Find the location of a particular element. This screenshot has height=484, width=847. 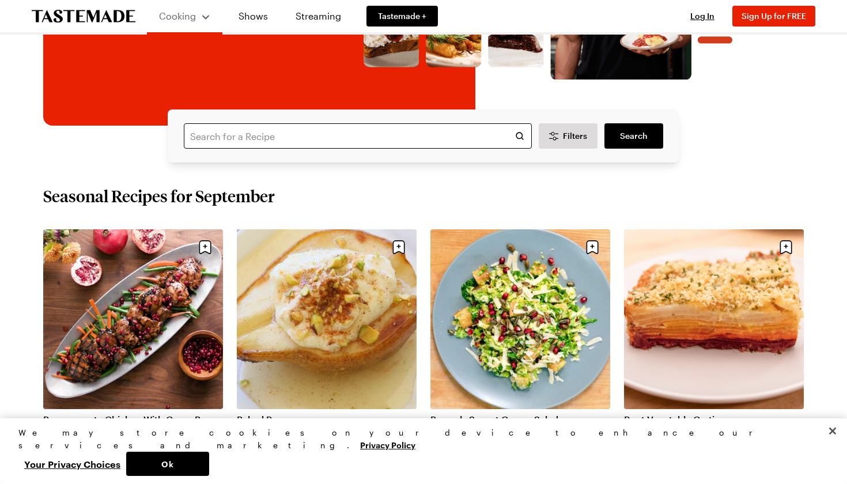

span: Log In is located at coordinates (703, 16).